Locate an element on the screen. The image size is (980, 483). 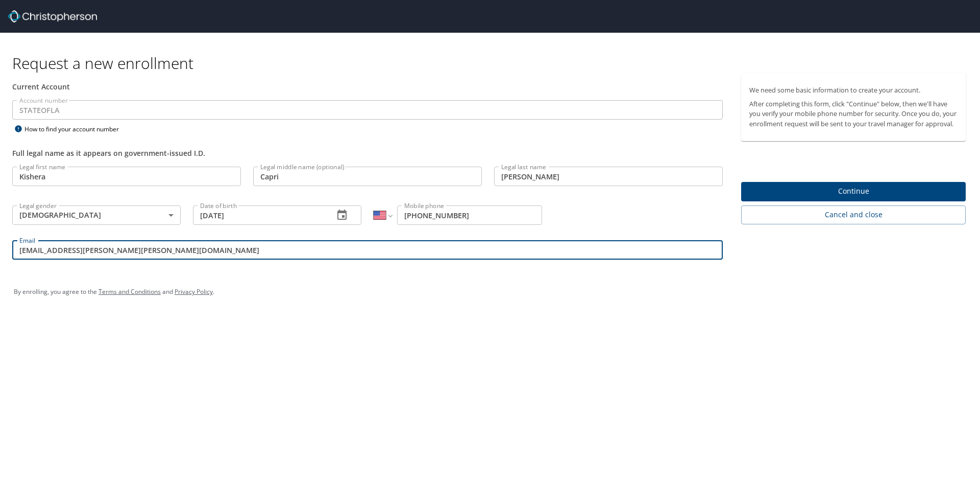
input: MM/DD/YYYY is located at coordinates (259, 215).